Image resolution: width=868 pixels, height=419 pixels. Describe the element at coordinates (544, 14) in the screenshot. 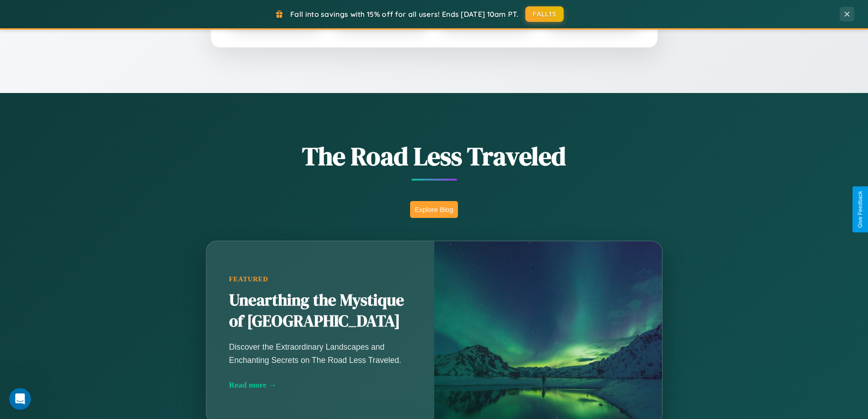

I see `button: FALL15` at that location.